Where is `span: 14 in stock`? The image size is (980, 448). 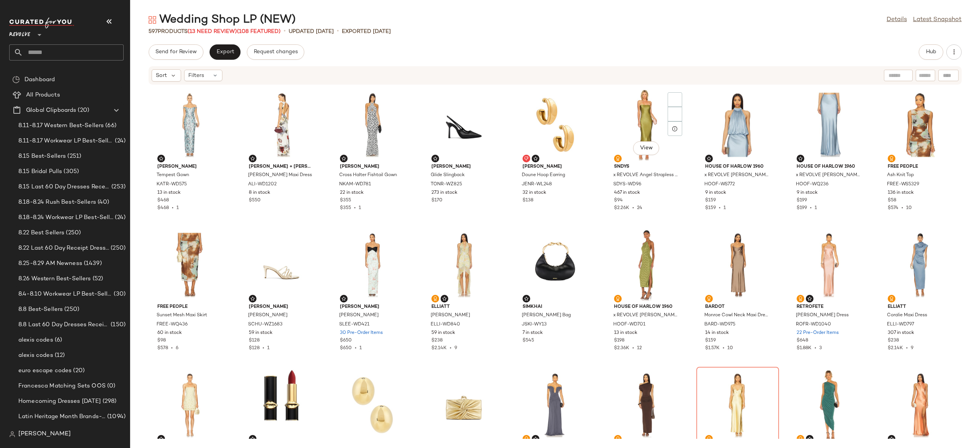 span: 14 in stock is located at coordinates (717, 333).